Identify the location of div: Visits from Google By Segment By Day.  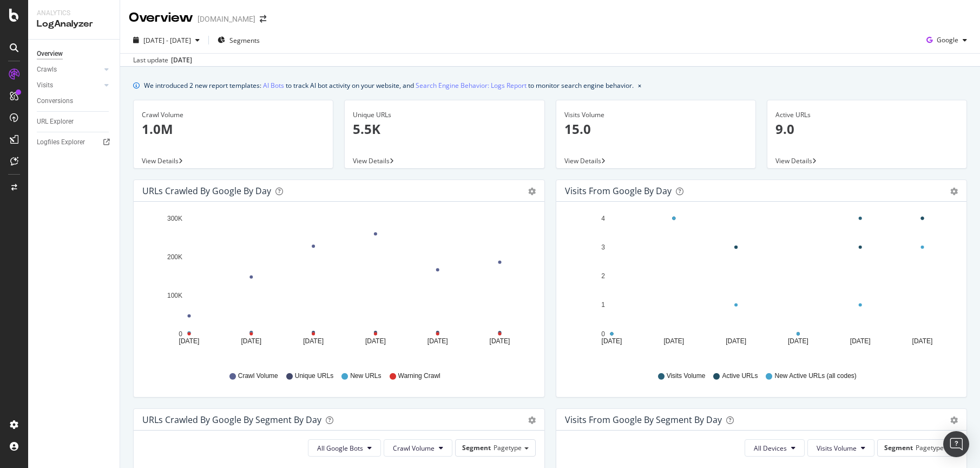
(644, 419).